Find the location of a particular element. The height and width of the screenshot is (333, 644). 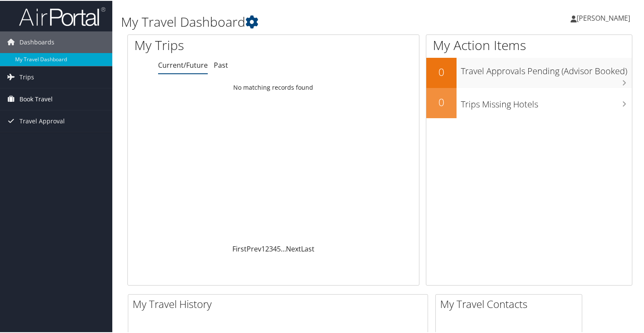

h3: Travel Approvals Pending (Advisor Booked) is located at coordinates (546, 68).